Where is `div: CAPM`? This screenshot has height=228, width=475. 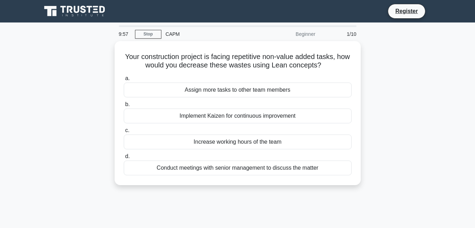 div: CAPM is located at coordinates (210, 34).